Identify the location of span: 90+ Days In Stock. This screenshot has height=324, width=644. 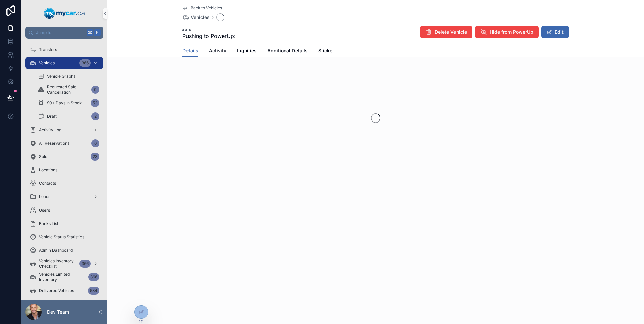
(64, 103).